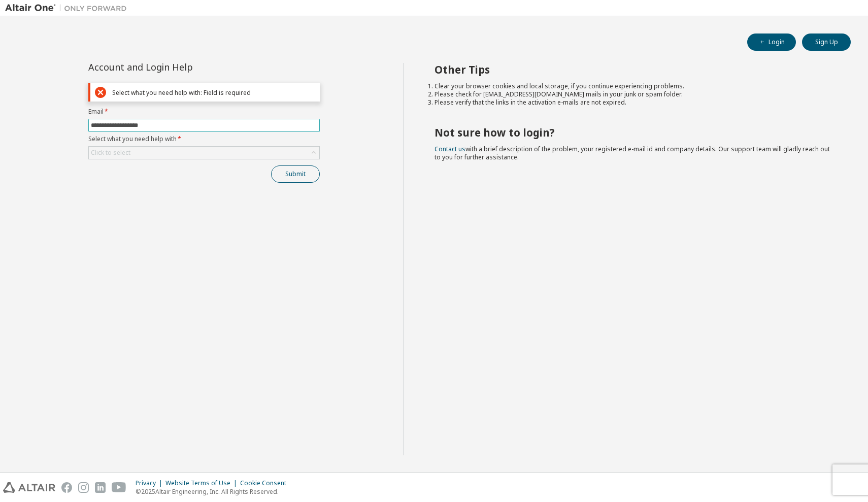  Describe the element at coordinates (826, 43) in the screenshot. I see `button: Sign Up` at that location.